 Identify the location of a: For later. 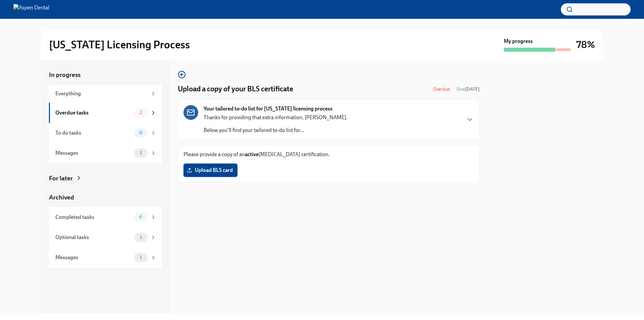
(105, 178).